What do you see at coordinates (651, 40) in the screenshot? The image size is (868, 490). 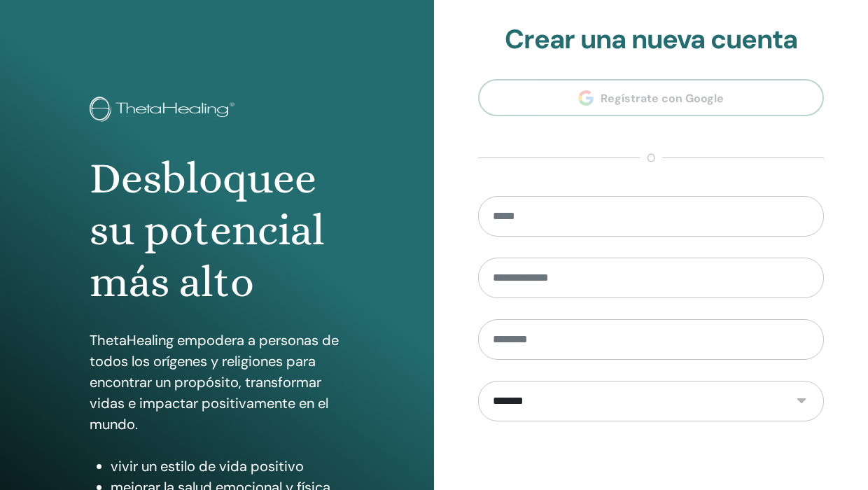 I see `h2: Crear una nueva cuenta` at bounding box center [651, 40].